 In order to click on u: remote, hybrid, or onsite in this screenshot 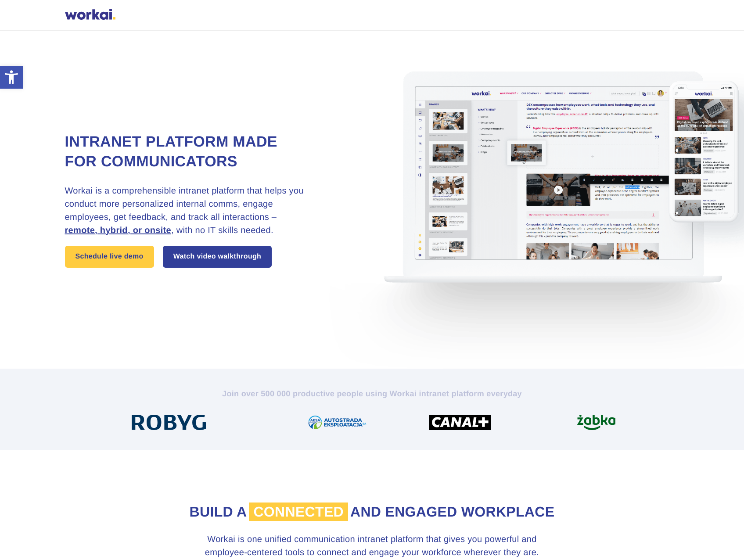, I will do `click(118, 231)`.